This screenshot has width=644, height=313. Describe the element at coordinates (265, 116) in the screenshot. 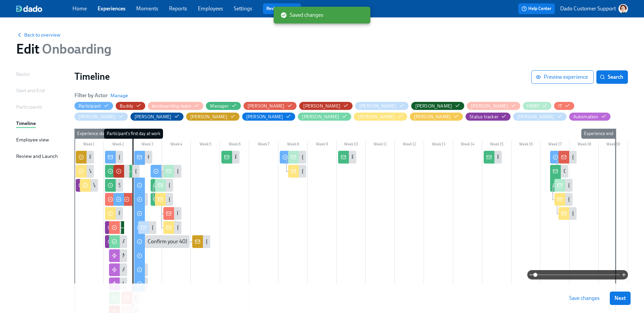

I see `div: Hide Kelly Frey` at that location.